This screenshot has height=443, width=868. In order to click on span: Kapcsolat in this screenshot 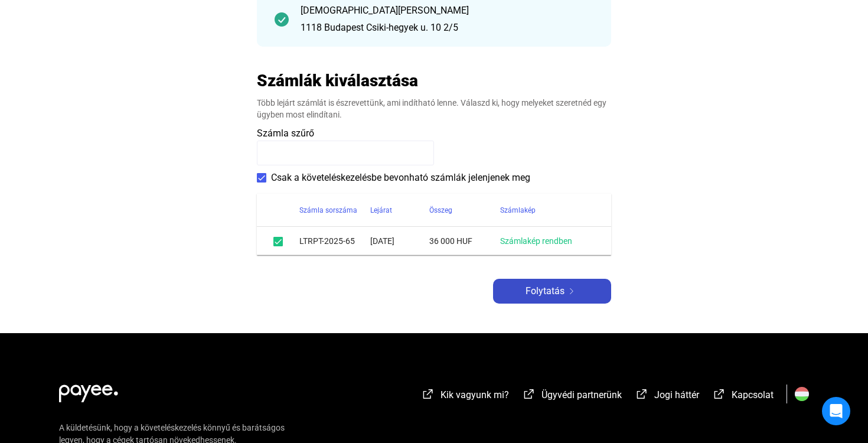, I will do `click(752, 394)`.